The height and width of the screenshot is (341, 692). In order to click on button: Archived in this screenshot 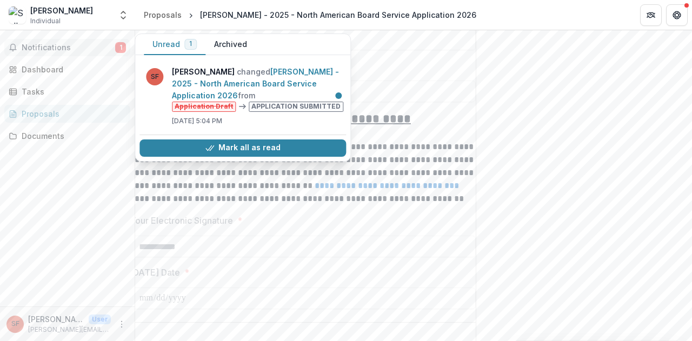, I will do `click(230, 44)`.